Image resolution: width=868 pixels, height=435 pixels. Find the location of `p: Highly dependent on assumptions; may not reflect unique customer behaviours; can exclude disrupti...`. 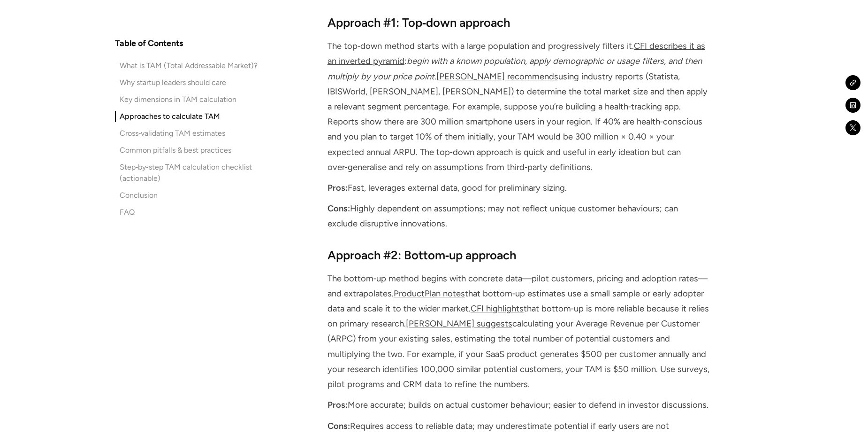

p: Highly dependent on assumptions; may not reflect unique customer behaviours; can exclude disrupti... is located at coordinates (519, 216).